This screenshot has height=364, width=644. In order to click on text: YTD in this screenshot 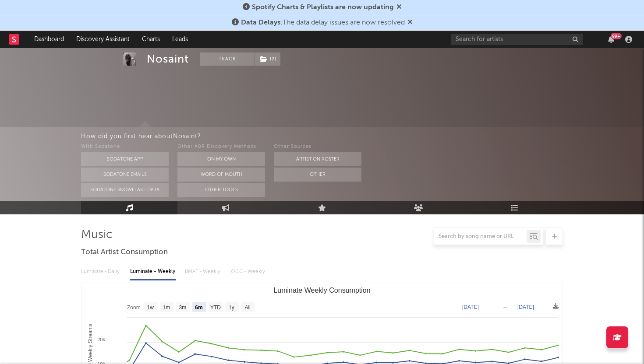, I will do `click(216, 308)`.